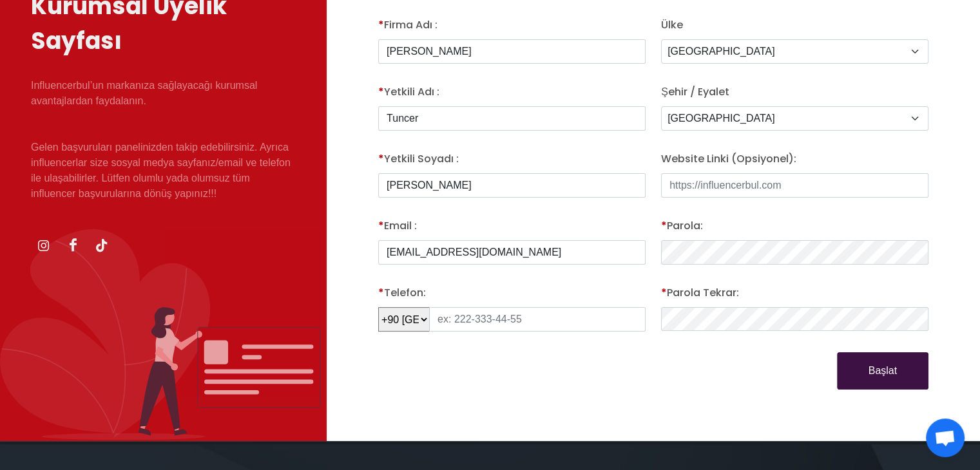 This screenshot has height=470, width=980. I want to click on input: johndoe@influencerbul.com, so click(512, 252).